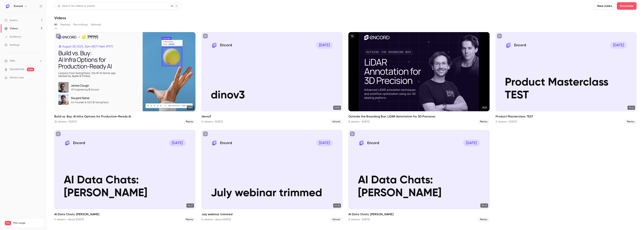  I want to click on img: AI Data Chats: Andrew Trask, so click(67, 143).